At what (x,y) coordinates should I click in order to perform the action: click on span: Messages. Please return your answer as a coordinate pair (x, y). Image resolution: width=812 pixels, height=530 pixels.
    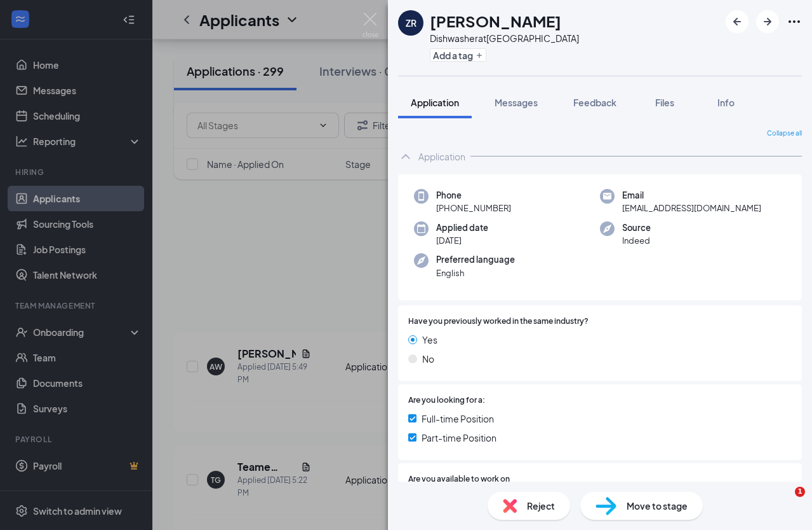
    Looking at the image, I should click on (517, 102).